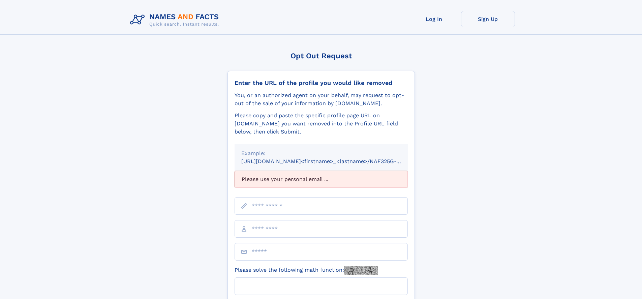  I want to click on a: Log In, so click(434, 19).